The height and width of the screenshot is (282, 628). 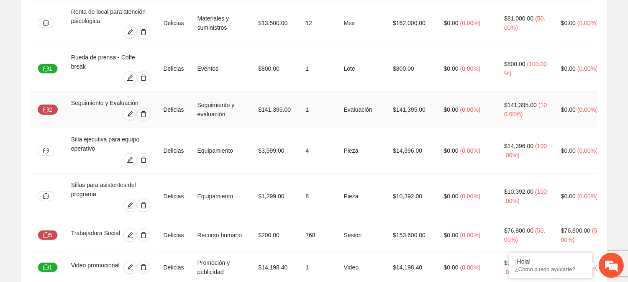 I want to click on span: $81,000.00, so click(x=519, y=18).